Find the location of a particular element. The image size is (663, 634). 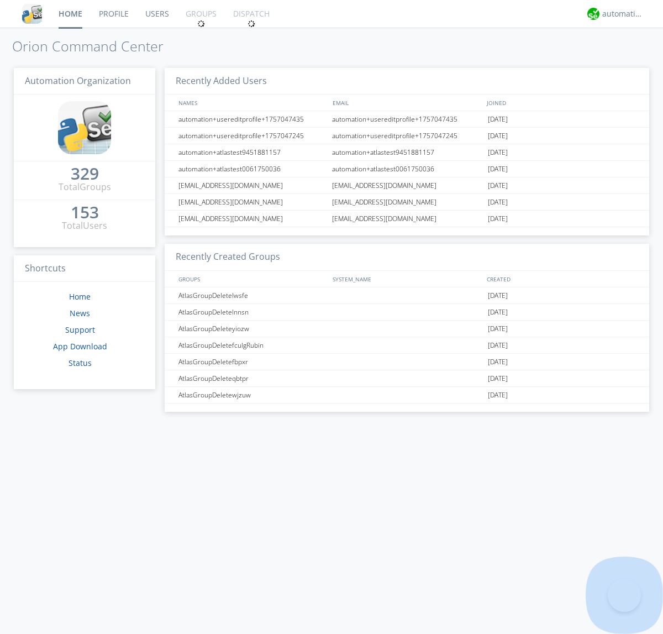

div: JOINED is located at coordinates (561, 102).